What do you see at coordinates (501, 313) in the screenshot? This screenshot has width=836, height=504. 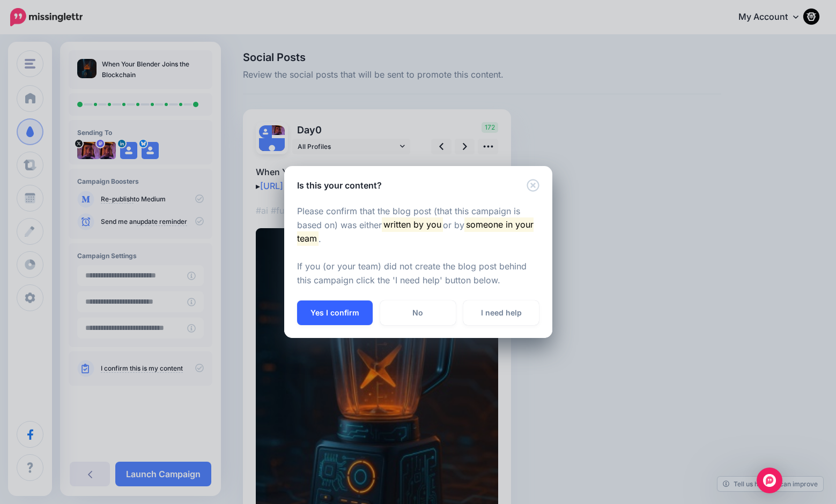 I see `a: I need help` at bounding box center [501, 313].